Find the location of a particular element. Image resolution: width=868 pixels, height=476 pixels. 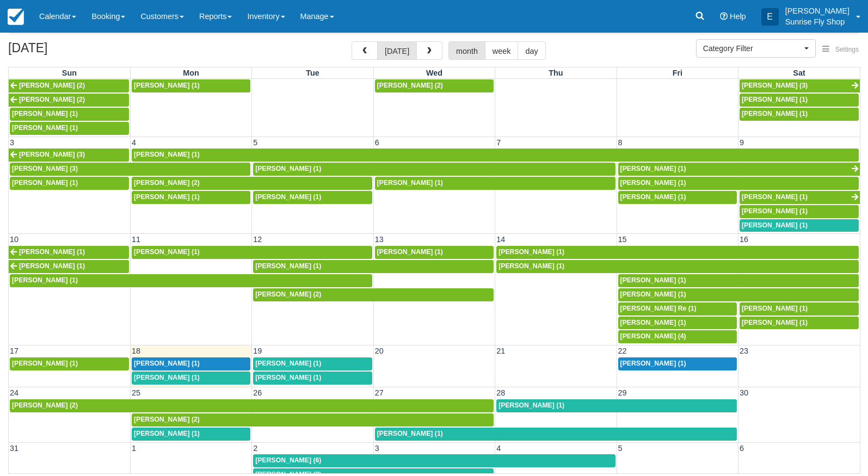

span: Sat is located at coordinates (799, 73).